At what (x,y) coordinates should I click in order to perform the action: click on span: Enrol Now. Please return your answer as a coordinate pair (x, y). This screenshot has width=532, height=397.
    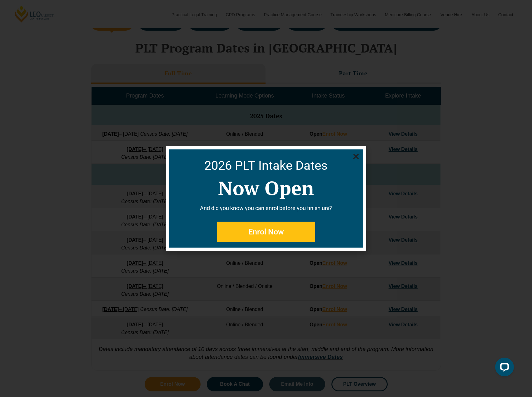
    Looking at the image, I should click on (266, 231).